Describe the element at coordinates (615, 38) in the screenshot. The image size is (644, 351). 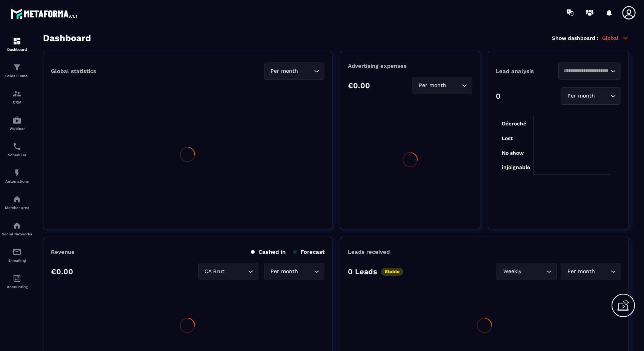
I see `p: Global` at that location.